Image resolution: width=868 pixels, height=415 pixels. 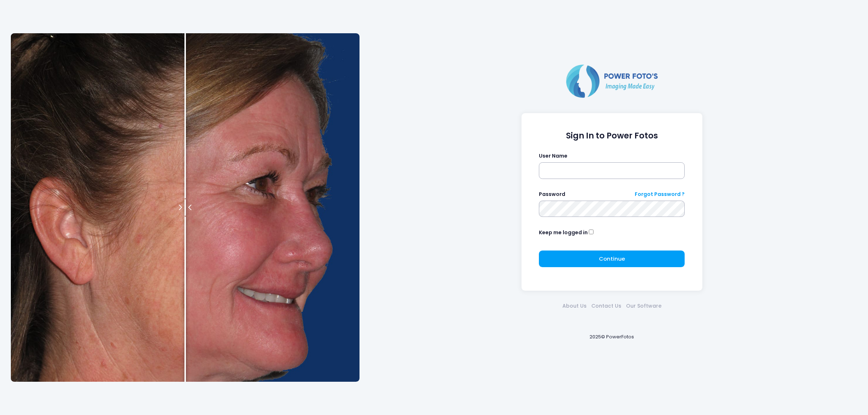 What do you see at coordinates (612, 81) in the screenshot?
I see `img: Logo` at bounding box center [612, 81].